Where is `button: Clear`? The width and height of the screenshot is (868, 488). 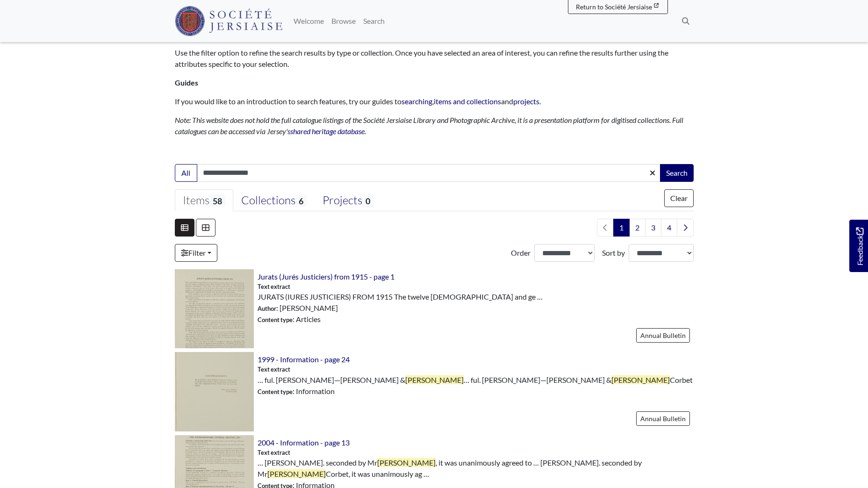
button: Clear is located at coordinates (679, 199).